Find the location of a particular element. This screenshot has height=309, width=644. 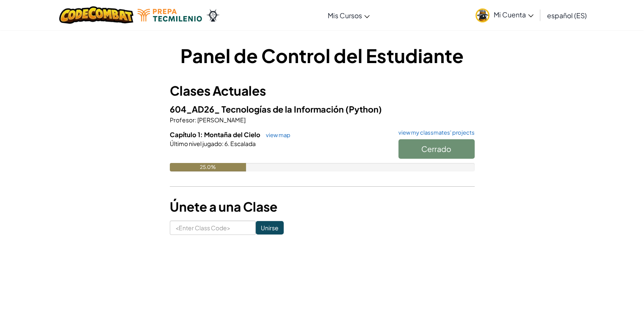

span: Capítulo 1: Montaña del Cielo is located at coordinates (216, 134).